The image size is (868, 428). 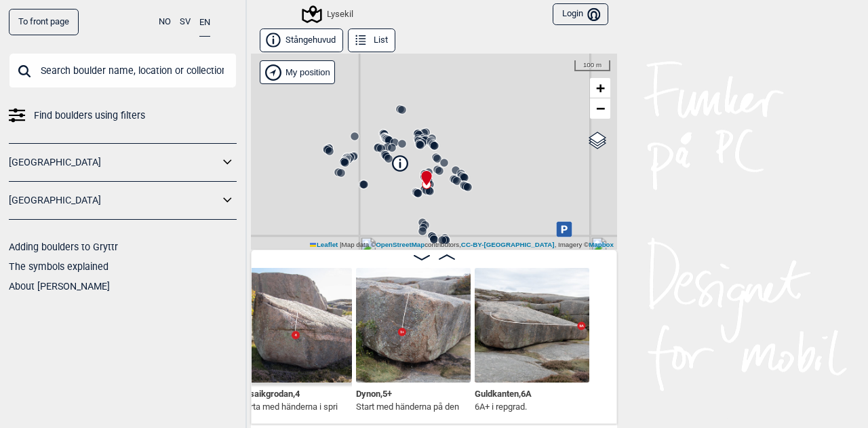 I want to click on a: Zoom in, so click(x=600, y=88).